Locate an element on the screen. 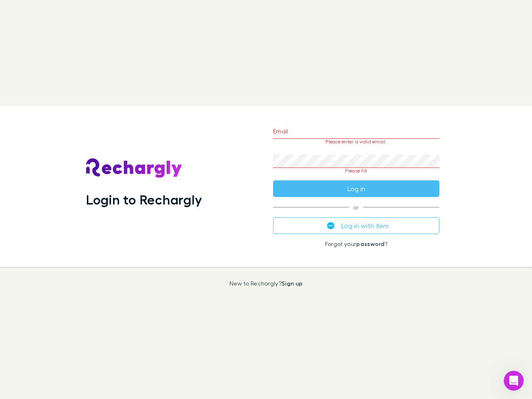 The image size is (532, 399). p: New to Rechargly? is located at coordinates (266, 283).